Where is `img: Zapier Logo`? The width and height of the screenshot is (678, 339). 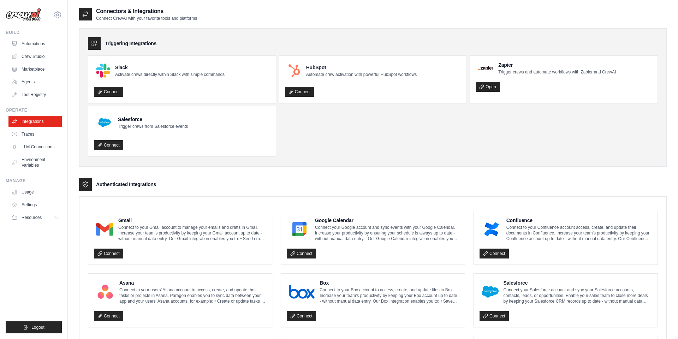 img: Zapier Logo is located at coordinates (485, 68).